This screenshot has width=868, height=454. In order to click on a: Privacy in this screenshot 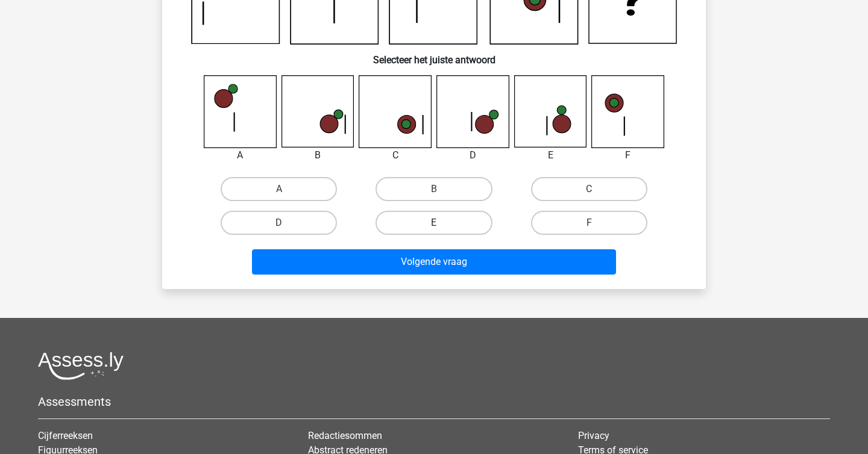, I will do `click(594, 435)`.